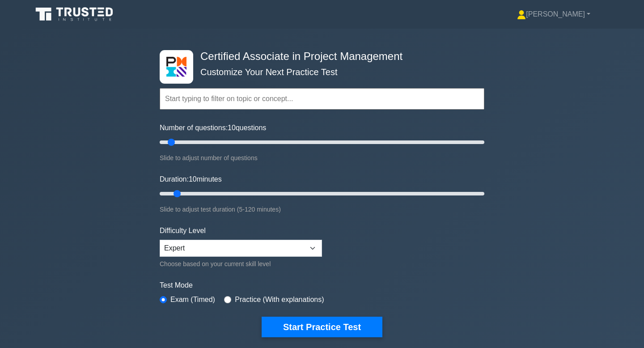  I want to click on div: Slide to adjust test duration (5-120 minutes), so click(322, 209).